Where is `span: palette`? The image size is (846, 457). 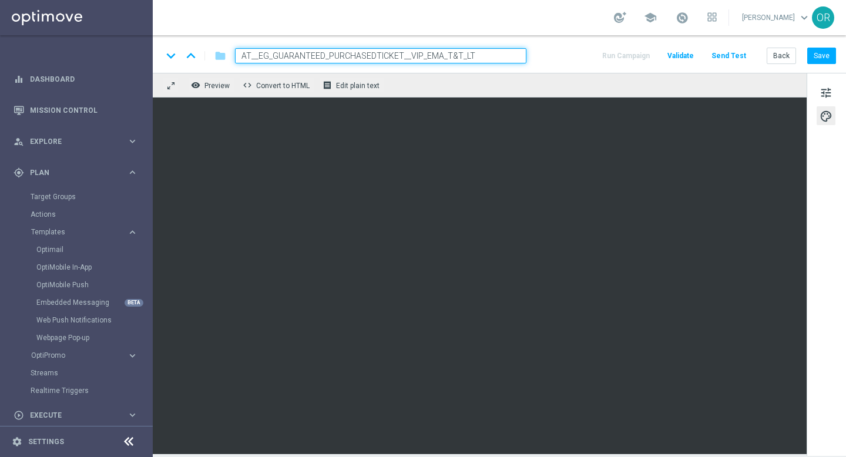
span: palette is located at coordinates (826, 116).